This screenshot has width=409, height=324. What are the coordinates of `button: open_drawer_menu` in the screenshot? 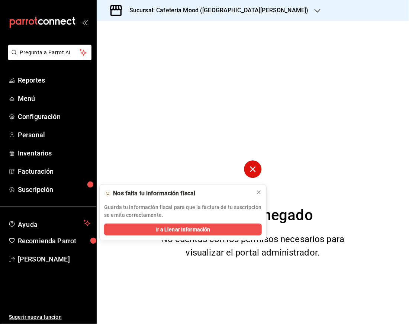 It's located at (85, 22).